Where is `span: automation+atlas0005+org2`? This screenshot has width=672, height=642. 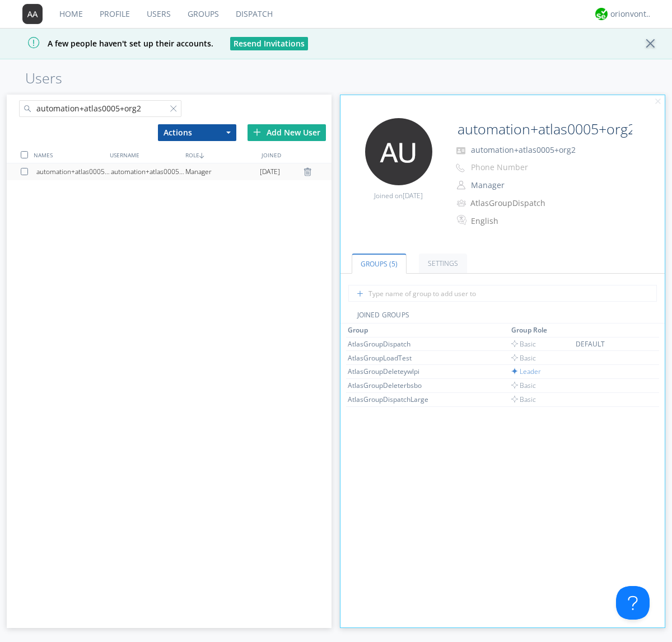 span: automation+atlas0005+org2 is located at coordinates (523, 150).